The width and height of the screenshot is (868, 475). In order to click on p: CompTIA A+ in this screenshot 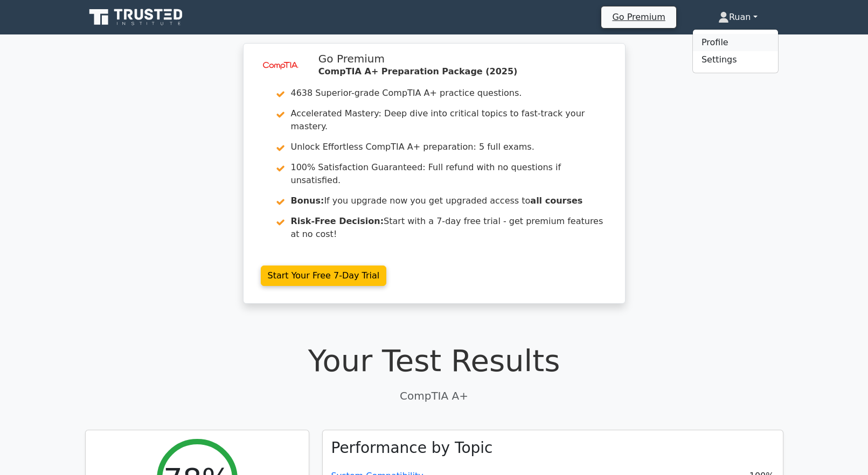, I will do `click(434, 396)`.